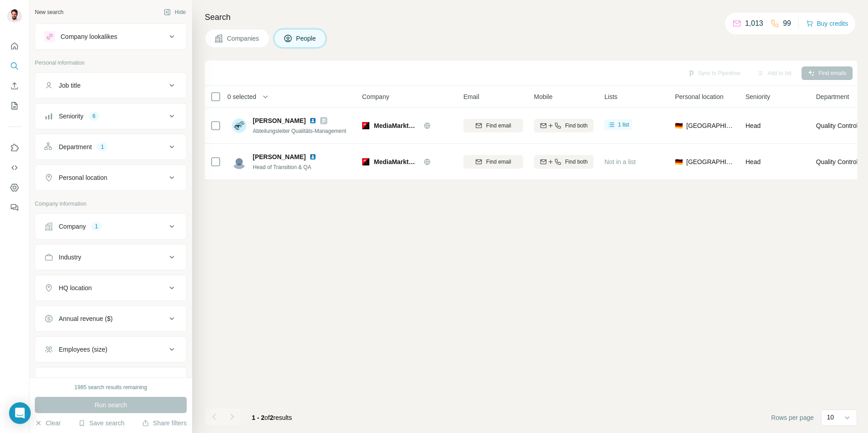  Describe the element at coordinates (111, 86) in the screenshot. I see `button: Job title` at that location.